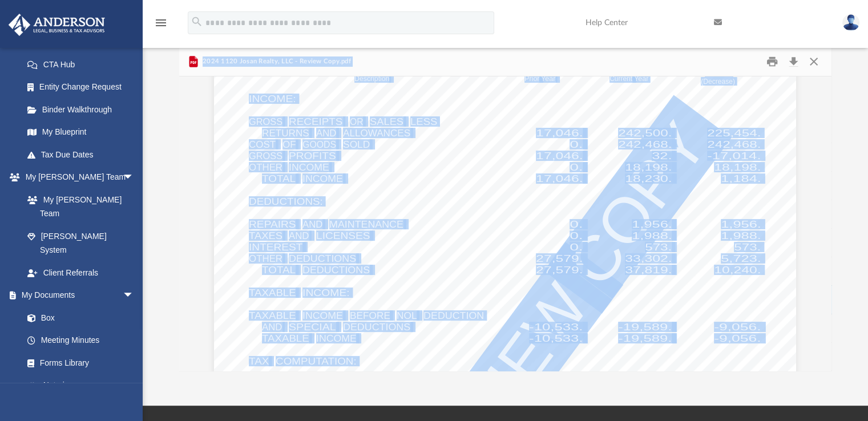 This screenshot has height=421, width=868. I want to click on i: search, so click(197, 22).